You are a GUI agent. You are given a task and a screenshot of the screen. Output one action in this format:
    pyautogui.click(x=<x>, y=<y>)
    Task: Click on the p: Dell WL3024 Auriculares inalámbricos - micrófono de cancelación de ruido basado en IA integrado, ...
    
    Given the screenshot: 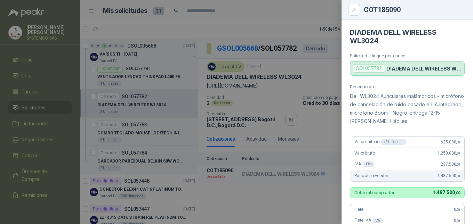 What is the action you would take?
    pyautogui.click(x=407, y=109)
    